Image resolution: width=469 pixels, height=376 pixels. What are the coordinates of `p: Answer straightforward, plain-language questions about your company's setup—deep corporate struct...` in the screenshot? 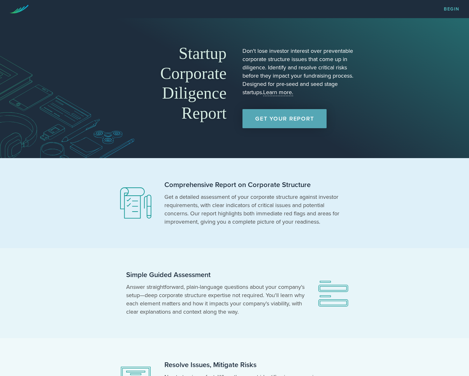 It's located at (215, 300).